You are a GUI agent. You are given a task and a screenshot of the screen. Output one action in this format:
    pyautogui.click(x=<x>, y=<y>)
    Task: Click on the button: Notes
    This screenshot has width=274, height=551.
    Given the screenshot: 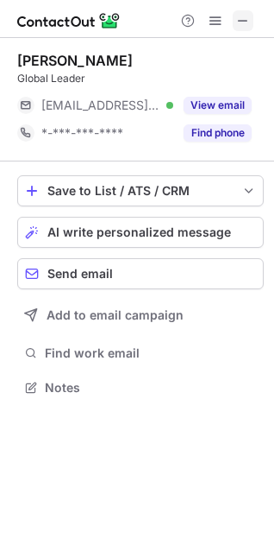 What is the action you would take?
    pyautogui.click(x=141, y=387)
    